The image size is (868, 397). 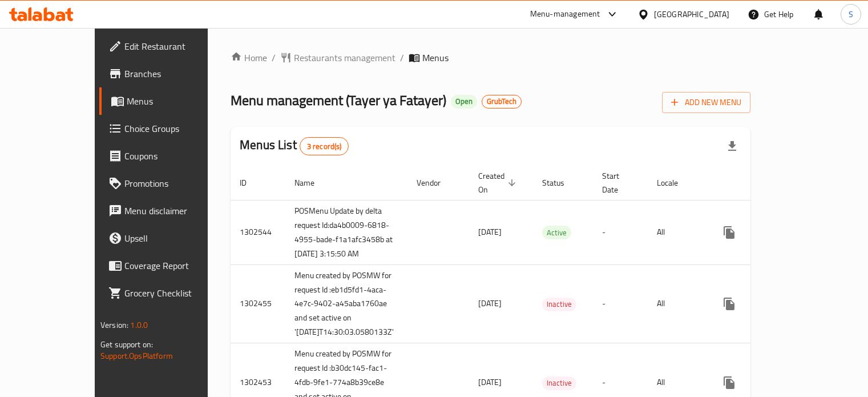 I want to click on div: Open, so click(x=464, y=102).